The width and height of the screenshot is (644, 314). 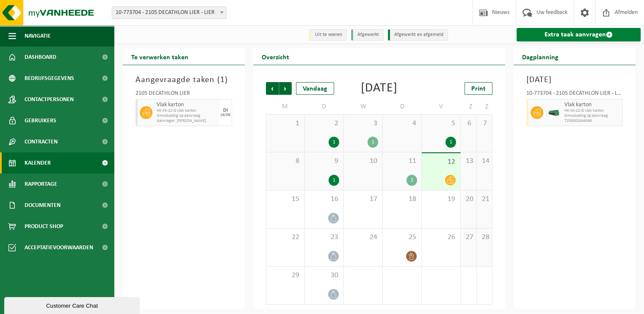 I want to click on h2: Overzicht, so click(x=275, y=56).